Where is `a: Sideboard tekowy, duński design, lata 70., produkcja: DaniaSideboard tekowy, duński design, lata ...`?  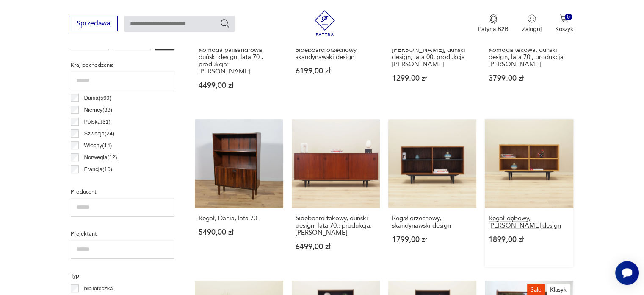
a: Sideboard tekowy, duński design, lata 70., produkcja: DaniaSideboard tekowy, duński design, lata ... is located at coordinates (336, 193).